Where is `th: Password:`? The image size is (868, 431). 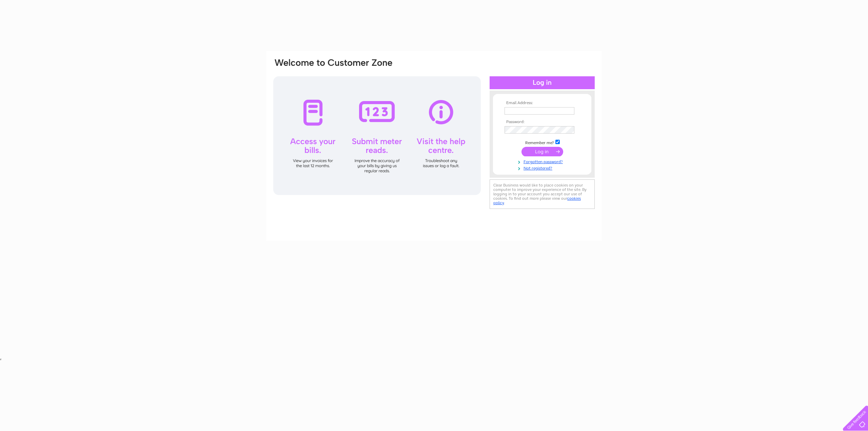
th: Password: is located at coordinates (543, 122).